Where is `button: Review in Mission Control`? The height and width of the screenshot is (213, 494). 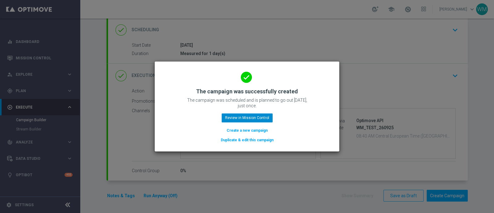 button: Review in Mission Control is located at coordinates (247, 118).